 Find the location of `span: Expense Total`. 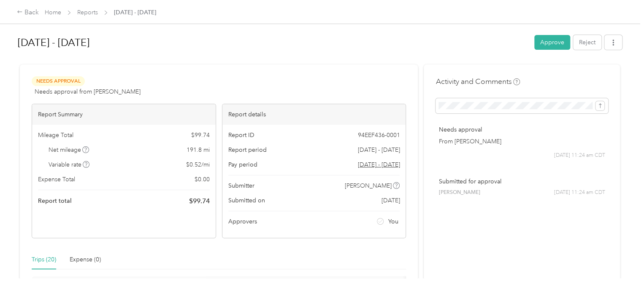

span: Expense Total is located at coordinates (57, 179).